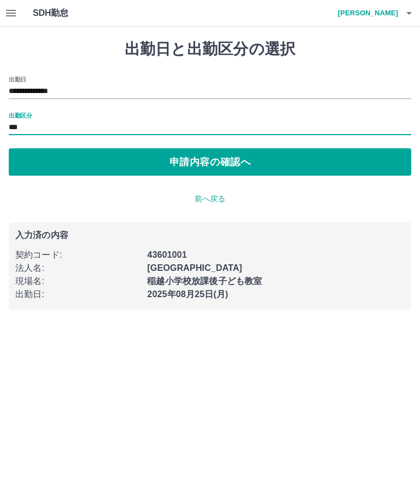 Image resolution: width=420 pixels, height=504 pixels. What do you see at coordinates (78, 268) in the screenshot?
I see `p: 法人名 :` at bounding box center [78, 268].